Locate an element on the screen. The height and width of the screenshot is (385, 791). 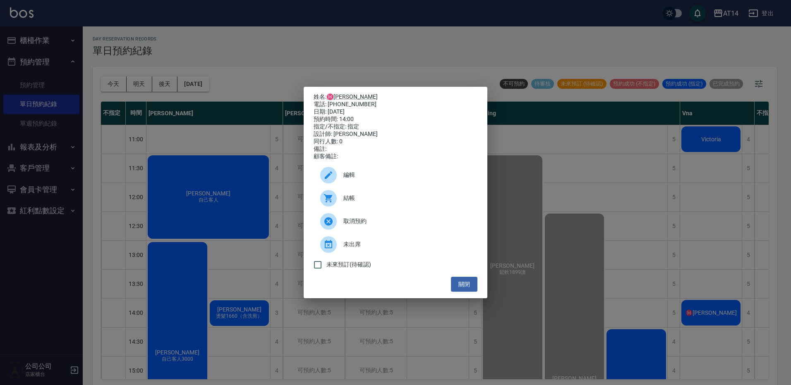
div: 預約時間: 14:00 is located at coordinates (395, 120).